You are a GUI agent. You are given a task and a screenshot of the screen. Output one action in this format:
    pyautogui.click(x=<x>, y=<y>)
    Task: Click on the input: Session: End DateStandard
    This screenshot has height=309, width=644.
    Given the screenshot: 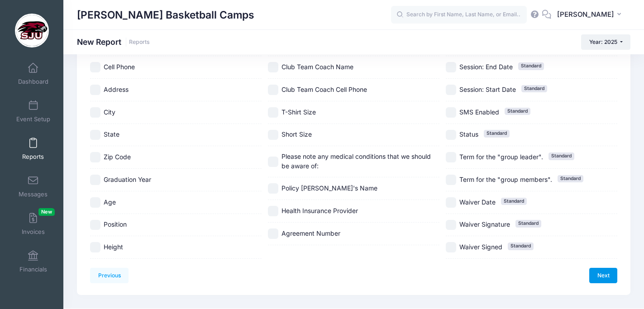 What is the action you would take?
    pyautogui.click(x=451, y=67)
    